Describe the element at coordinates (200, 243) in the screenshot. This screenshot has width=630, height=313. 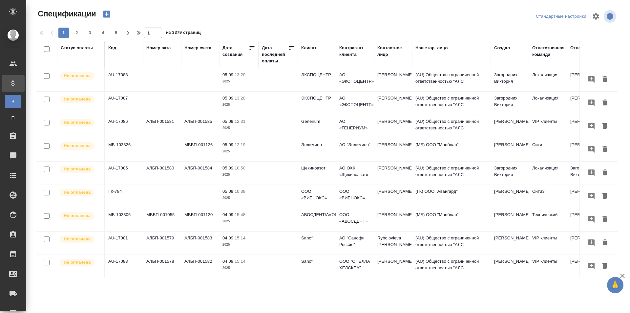
I see `td: АЛБП-001583` at that location.